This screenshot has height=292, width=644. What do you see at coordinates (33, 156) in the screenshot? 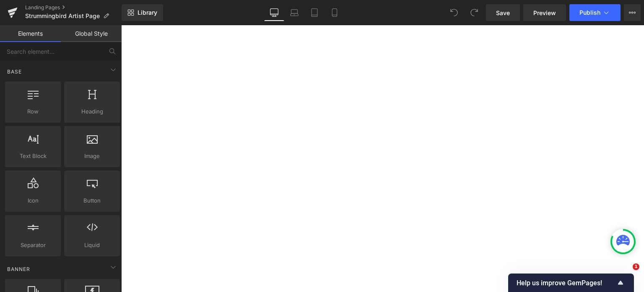
I see `span: Text Block` at bounding box center [33, 156].